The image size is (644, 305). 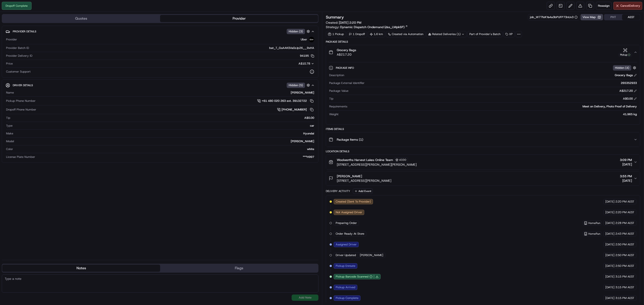 What do you see at coordinates (374, 27) in the screenshot?
I see `a: Dynamic Dispatch Ondemand (dss_LMpk6P)` at bounding box center [374, 27].